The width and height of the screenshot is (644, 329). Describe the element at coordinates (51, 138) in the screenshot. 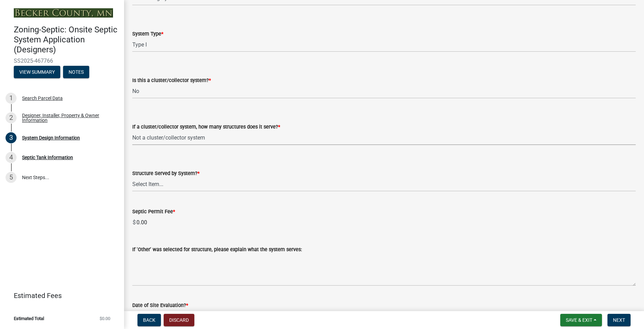

I see `div: System Design Information` at that location.